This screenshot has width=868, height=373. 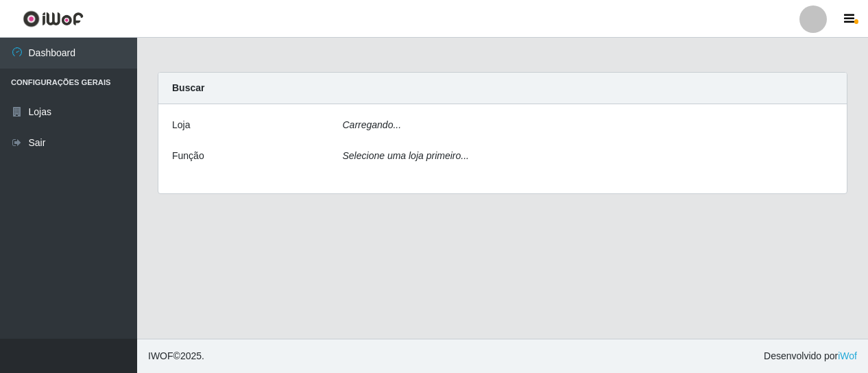 I want to click on span: Desenvolvido por, so click(x=811, y=356).